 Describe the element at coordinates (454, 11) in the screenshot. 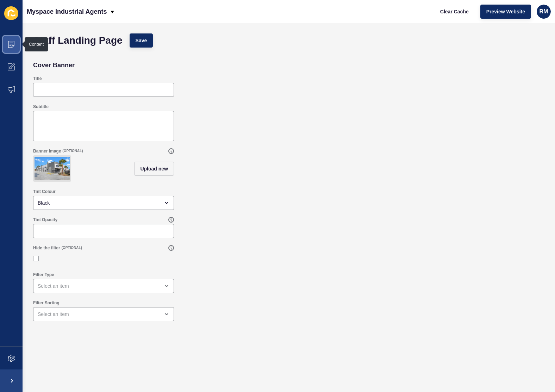

I see `button: Clear Cache` at that location.